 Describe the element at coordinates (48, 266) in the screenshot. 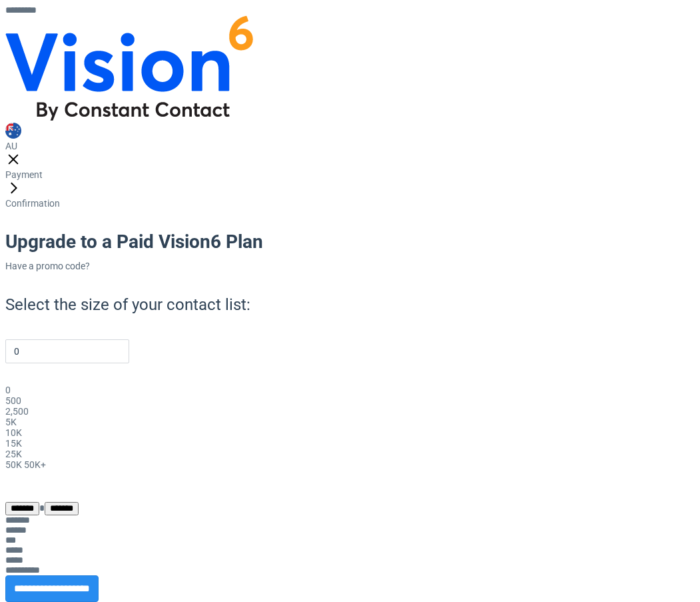

I see `a: Have a promo code?` at that location.